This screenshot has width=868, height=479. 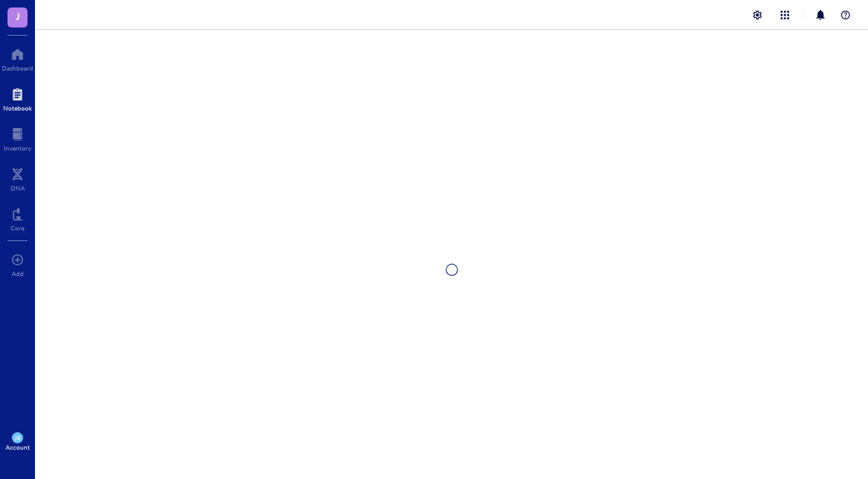 I want to click on a: Inventory, so click(x=18, y=138).